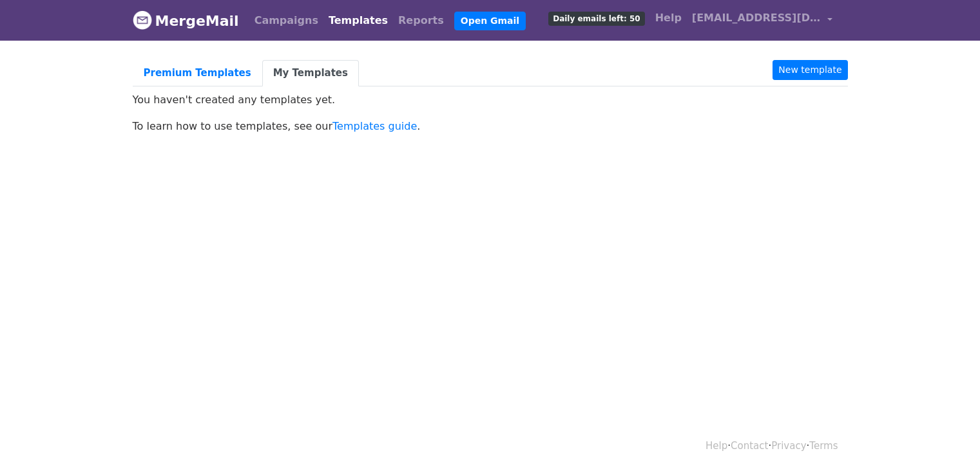  I want to click on a: New template, so click(810, 70).